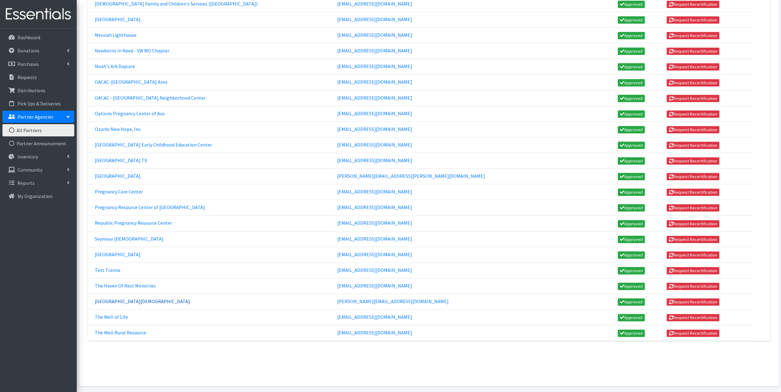 The width and height of the screenshot is (781, 392). I want to click on a: Pregnancy Care Center, so click(119, 192).